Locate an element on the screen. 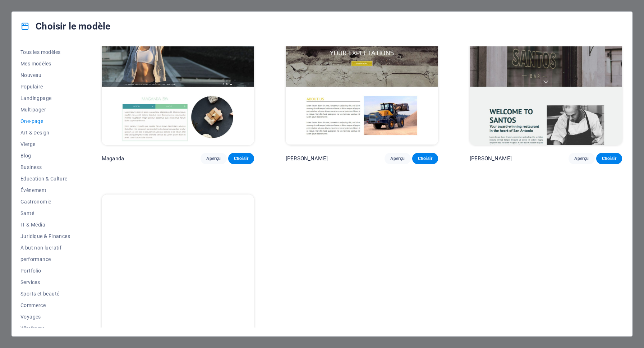 The image size is (644, 348). button: Services is located at coordinates (46, 282).